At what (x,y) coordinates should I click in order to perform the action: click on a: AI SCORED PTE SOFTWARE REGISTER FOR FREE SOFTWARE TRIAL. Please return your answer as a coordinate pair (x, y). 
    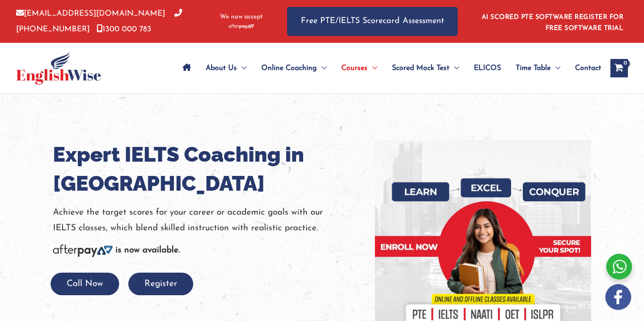
    Looking at the image, I should click on (553, 23).